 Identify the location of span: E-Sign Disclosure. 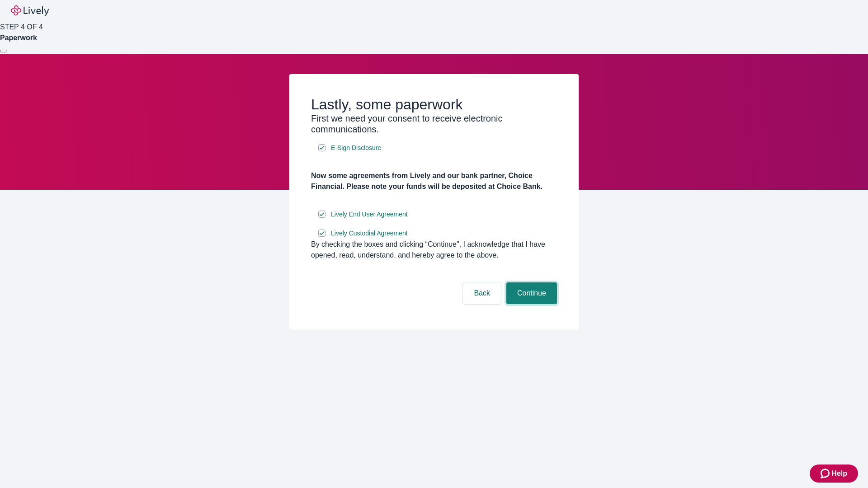
(356, 148).